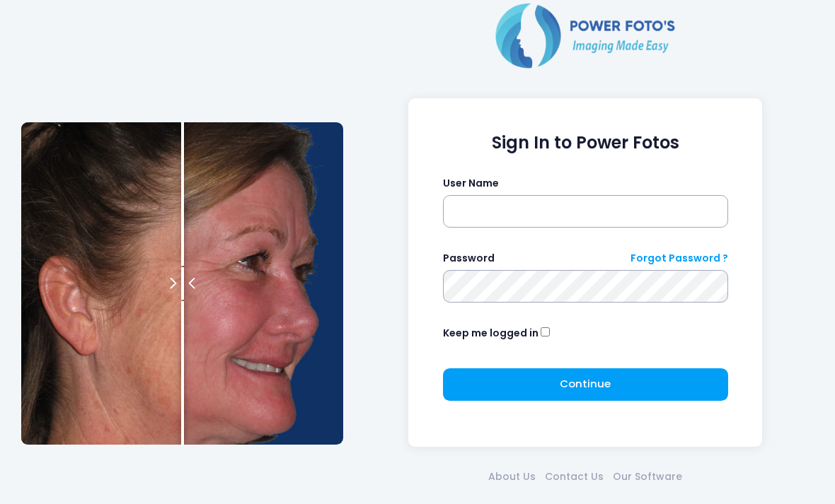 Image resolution: width=835 pixels, height=504 pixels. I want to click on a: Forgot Password ?, so click(679, 258).